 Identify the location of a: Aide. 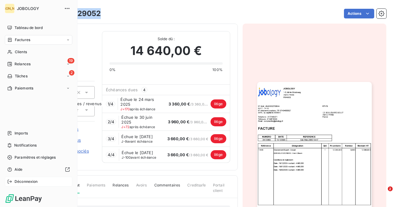
(38, 170).